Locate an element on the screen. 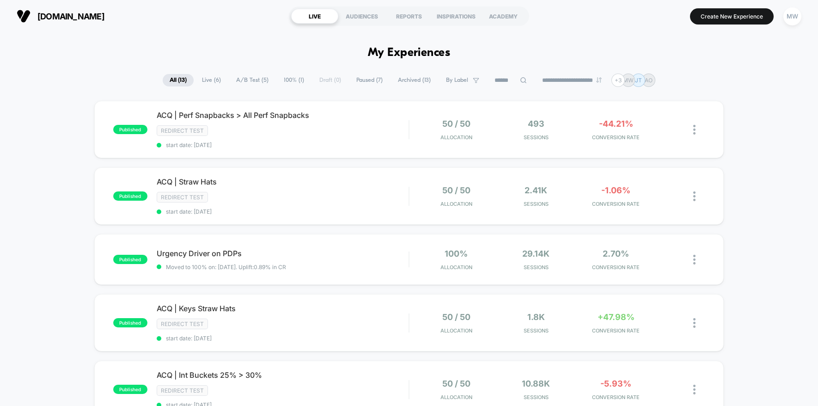 This screenshot has width=818, height=406. span: 1.8k is located at coordinates (536, 317).